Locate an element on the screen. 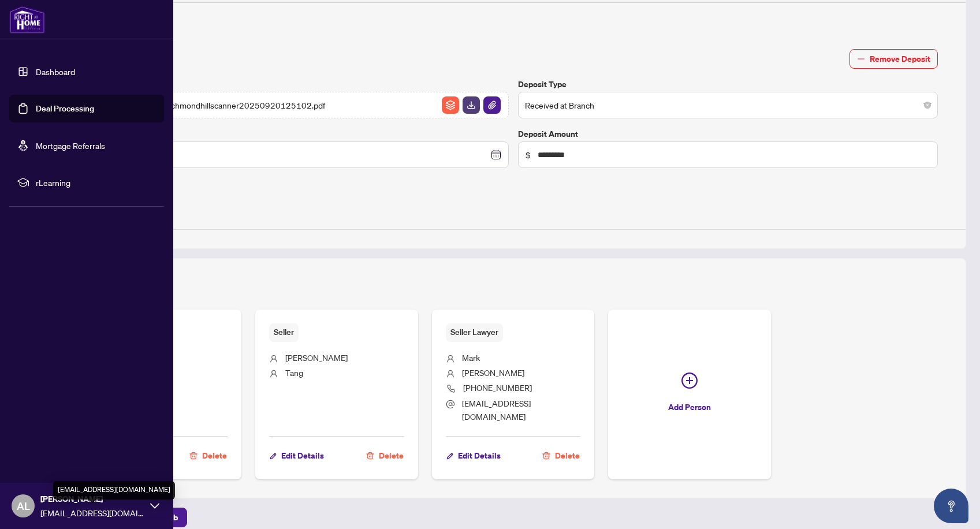  button: File Download is located at coordinates (471, 105).